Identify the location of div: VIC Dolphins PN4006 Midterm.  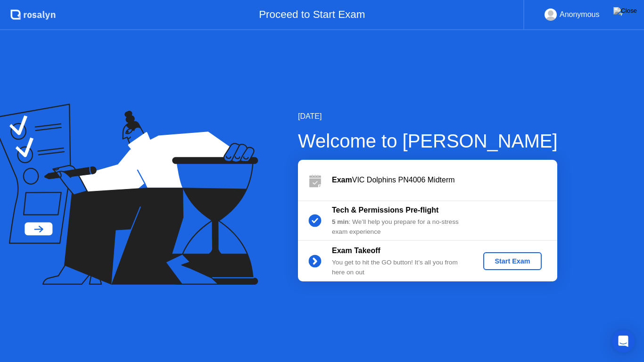
(445, 181).